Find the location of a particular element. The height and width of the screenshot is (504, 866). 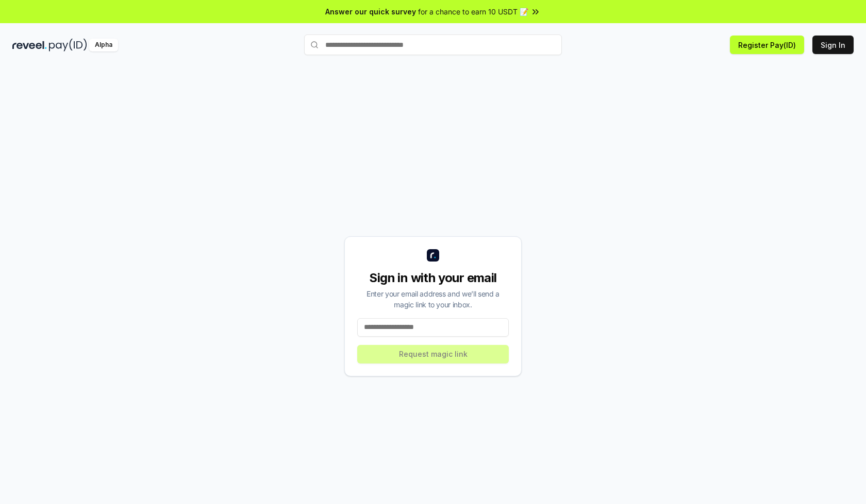

img: pay_id is located at coordinates (68, 45).